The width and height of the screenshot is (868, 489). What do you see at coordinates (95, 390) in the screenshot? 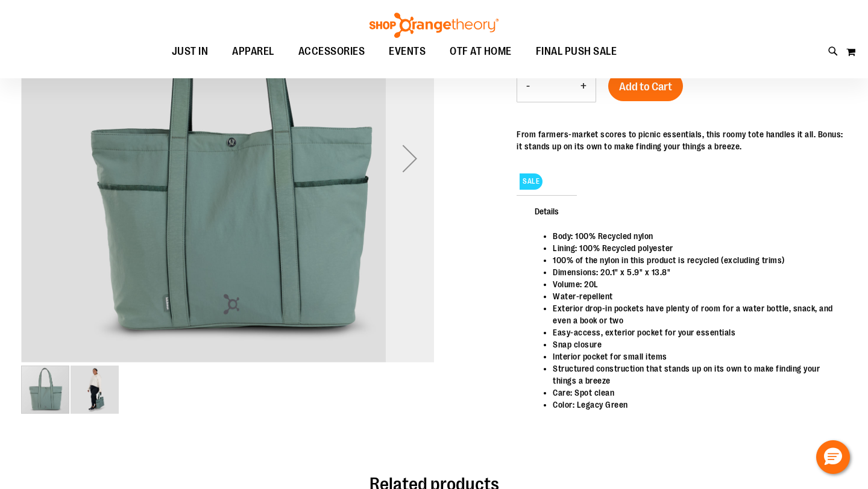
I see `img: OTF lululemon Daily Multi-Pocket Tote Crinkle Green` at bounding box center [95, 390].